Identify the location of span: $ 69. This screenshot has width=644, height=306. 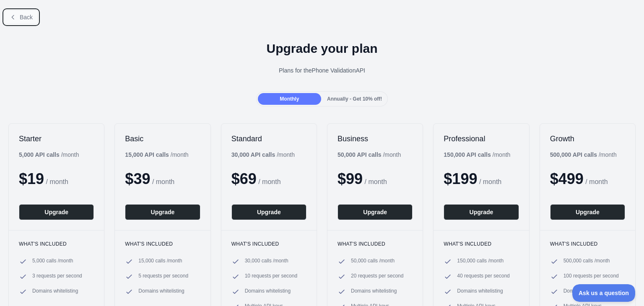
(244, 179).